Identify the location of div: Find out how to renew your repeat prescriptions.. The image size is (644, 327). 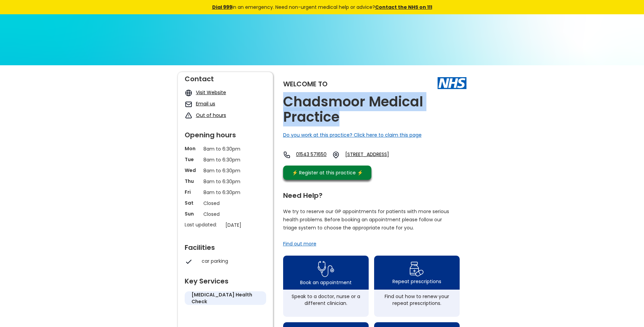
(417, 300).